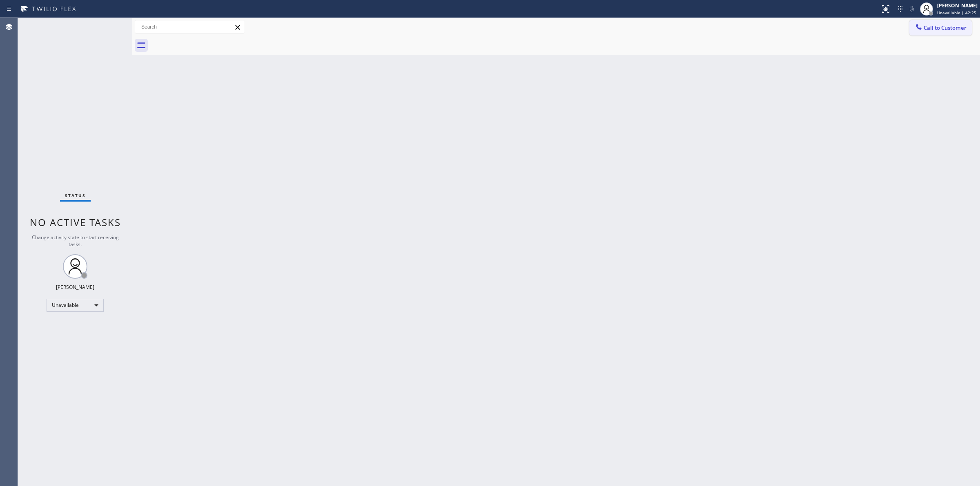 This screenshot has width=980, height=486. I want to click on button: Mute, so click(912, 9).